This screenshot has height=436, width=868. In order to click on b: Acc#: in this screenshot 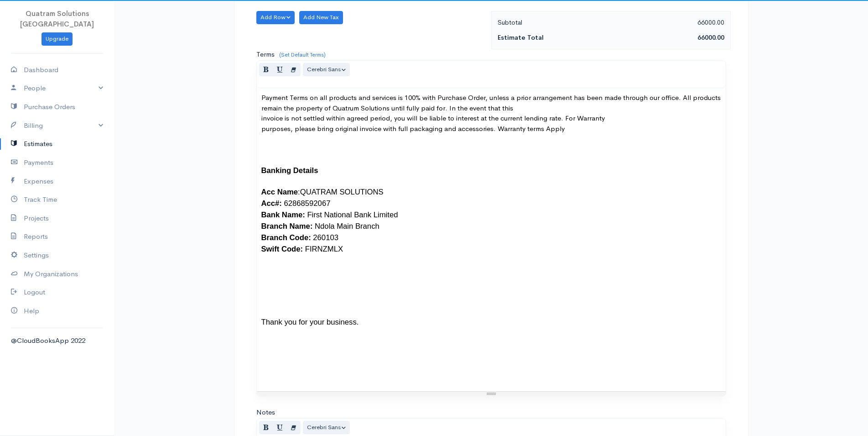, I will do `click(271, 203)`.